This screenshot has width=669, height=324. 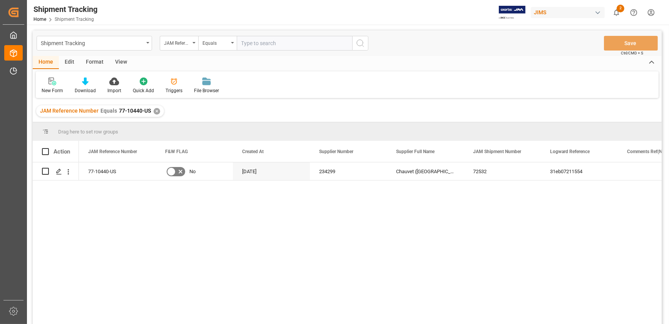 I want to click on div: Equals, so click(x=216, y=42).